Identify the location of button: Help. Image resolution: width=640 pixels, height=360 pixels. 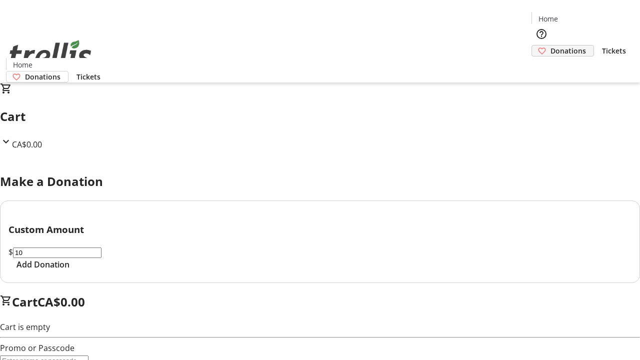
(541, 34).